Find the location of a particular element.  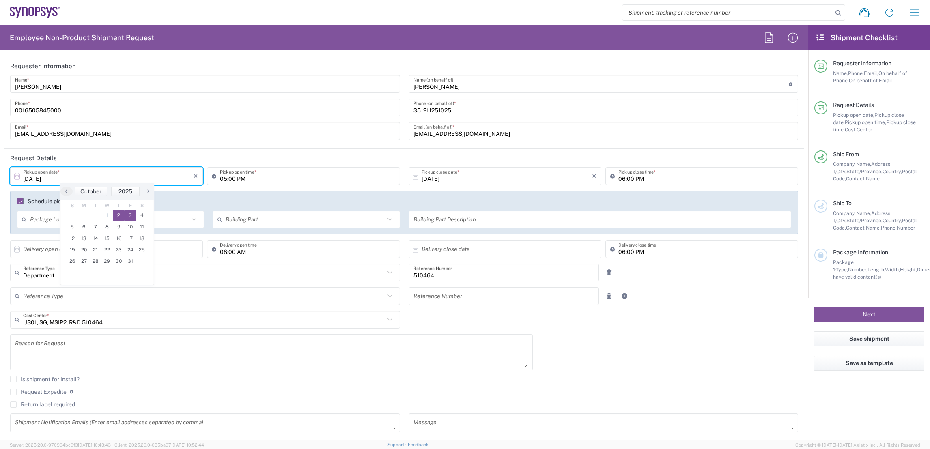

span: 23 is located at coordinates (119, 250).